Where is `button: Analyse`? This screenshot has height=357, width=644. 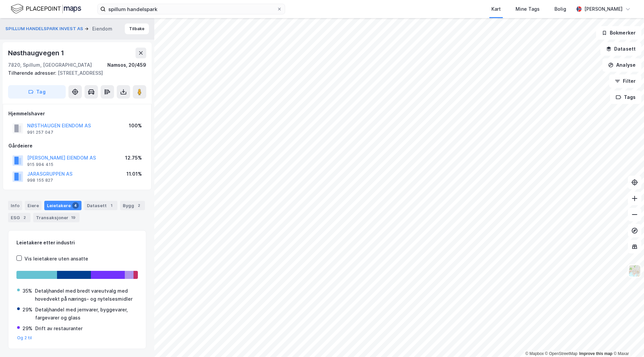
button: Analyse is located at coordinates (622, 65).